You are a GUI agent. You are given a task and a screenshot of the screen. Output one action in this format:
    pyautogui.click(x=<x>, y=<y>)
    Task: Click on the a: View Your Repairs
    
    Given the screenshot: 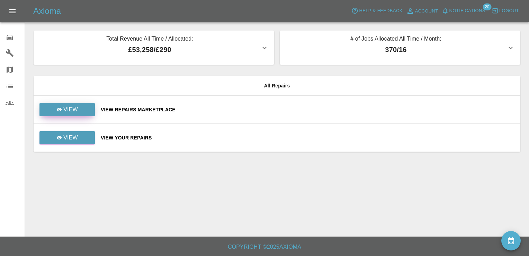 What is the action you would take?
    pyautogui.click(x=308, y=137)
    